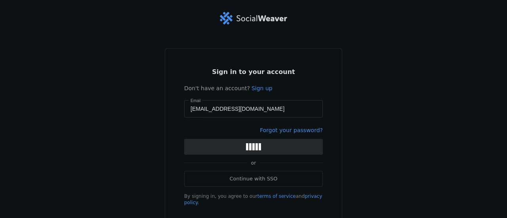  Describe the element at coordinates (254, 200) in the screenshot. I see `div: By signing in, you agree to our and .` at that location.